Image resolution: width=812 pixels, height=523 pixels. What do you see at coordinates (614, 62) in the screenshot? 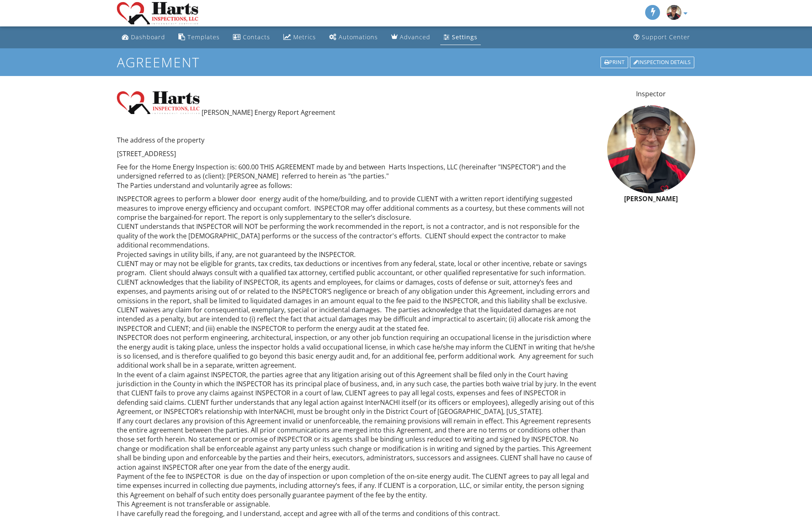
I see `div: Print` at bounding box center [614, 62].